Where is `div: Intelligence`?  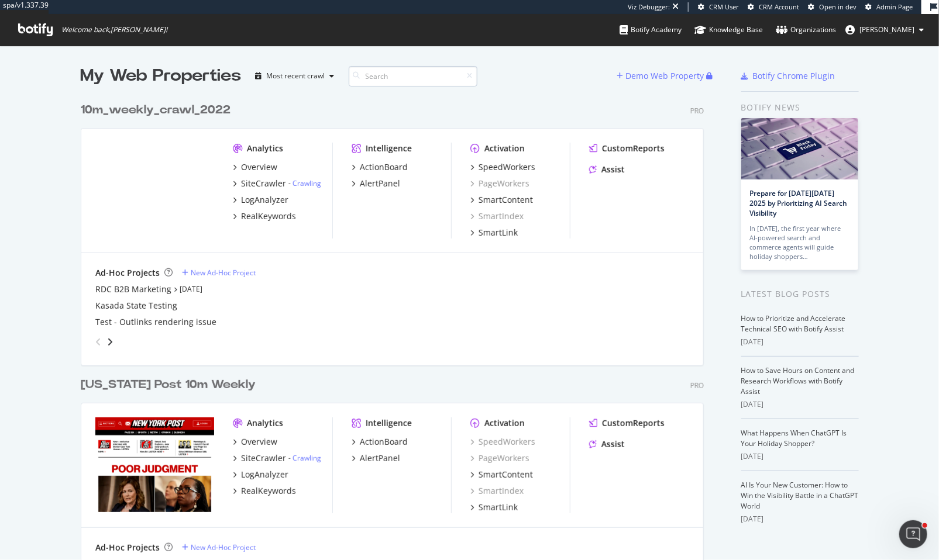
div: Intelligence is located at coordinates (388, 148).